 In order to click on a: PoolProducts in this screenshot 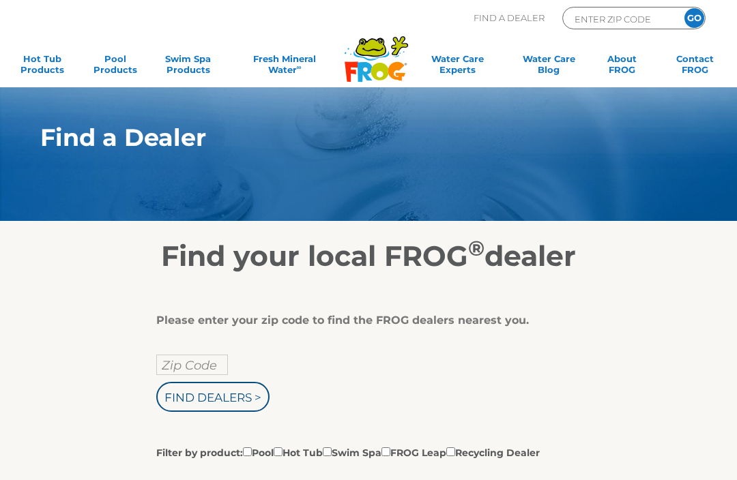, I will do `click(115, 67)`.